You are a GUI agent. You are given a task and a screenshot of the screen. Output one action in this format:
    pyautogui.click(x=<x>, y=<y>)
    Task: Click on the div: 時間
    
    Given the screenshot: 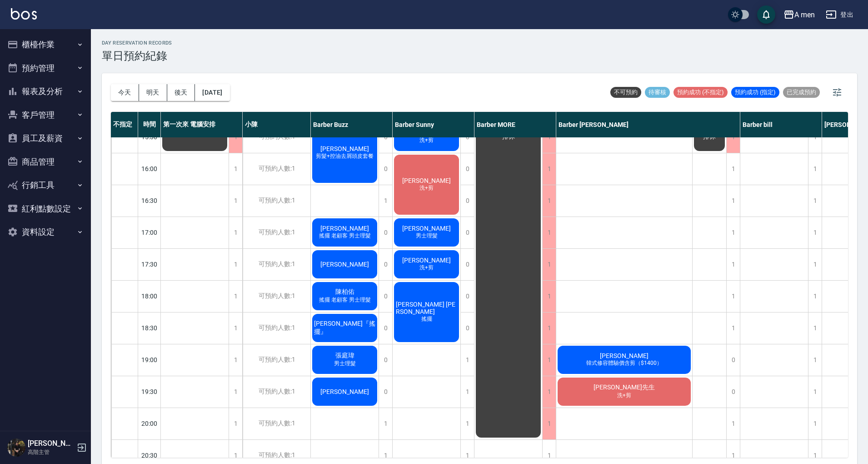 What is the action you would take?
    pyautogui.click(x=149, y=125)
    